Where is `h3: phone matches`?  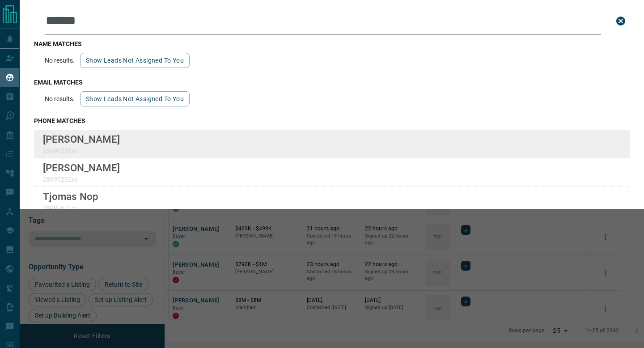 h3: phone matches is located at coordinates (332, 121).